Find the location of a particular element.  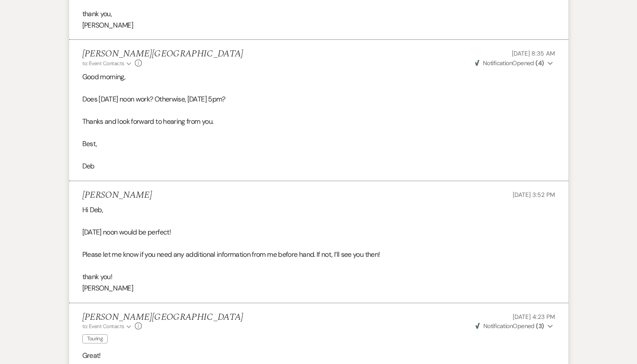

strong: ( 3 ) is located at coordinates (540, 326).